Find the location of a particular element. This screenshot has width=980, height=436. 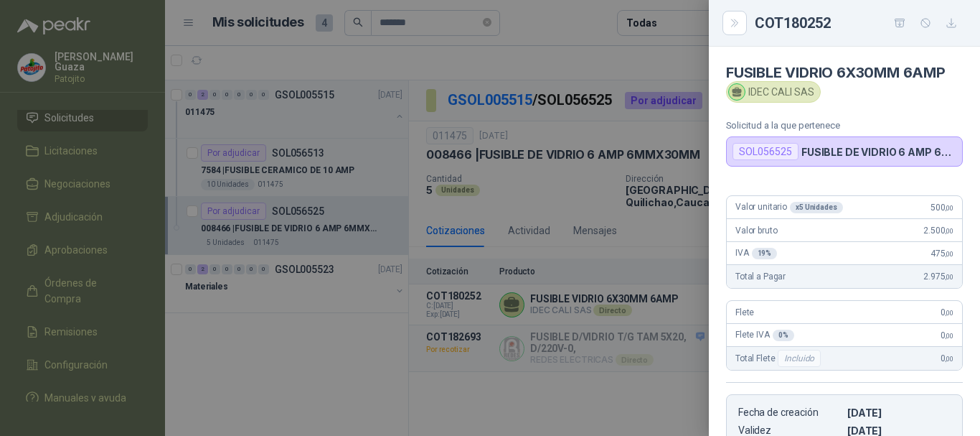

span: Flete IVA is located at coordinates (765, 335).